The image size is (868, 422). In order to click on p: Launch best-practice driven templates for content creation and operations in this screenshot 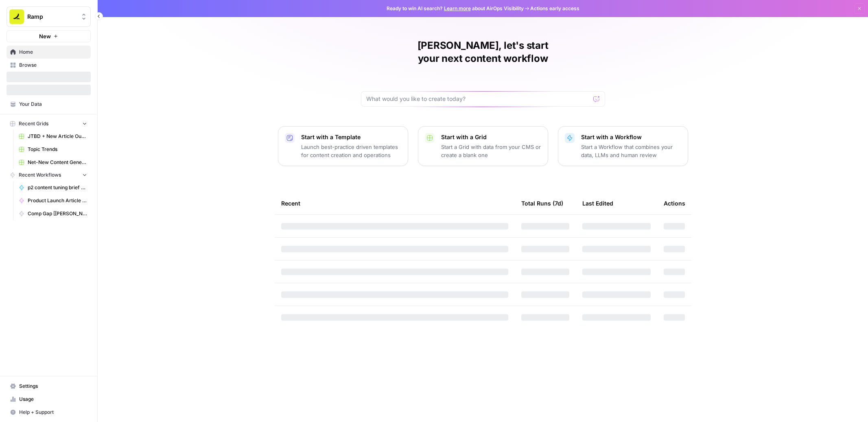, I will do `click(352, 151)`.